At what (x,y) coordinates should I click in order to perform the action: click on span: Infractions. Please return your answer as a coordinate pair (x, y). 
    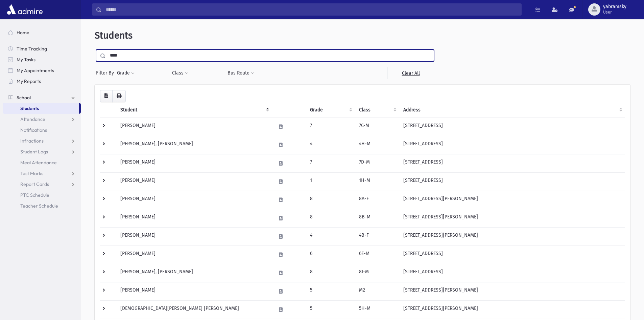
    Looking at the image, I should click on (32, 141).